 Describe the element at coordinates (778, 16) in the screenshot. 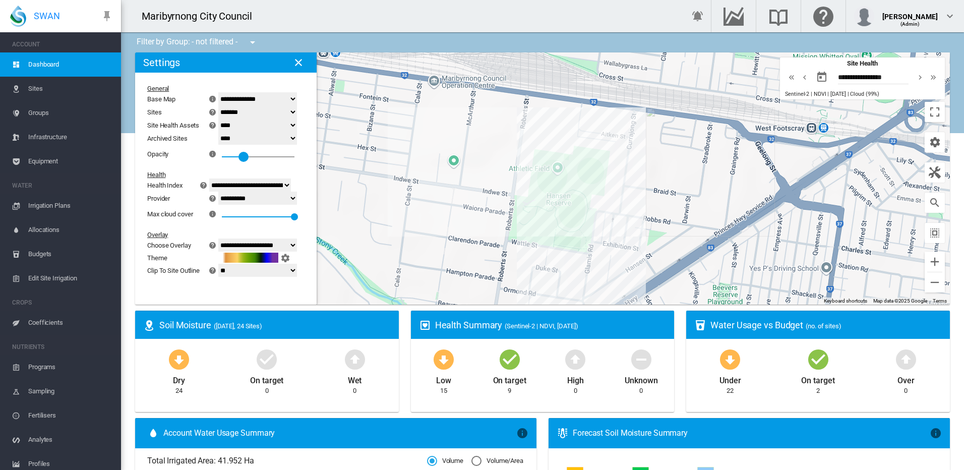

I see `md-icon: Search the knowledge base` at that location.